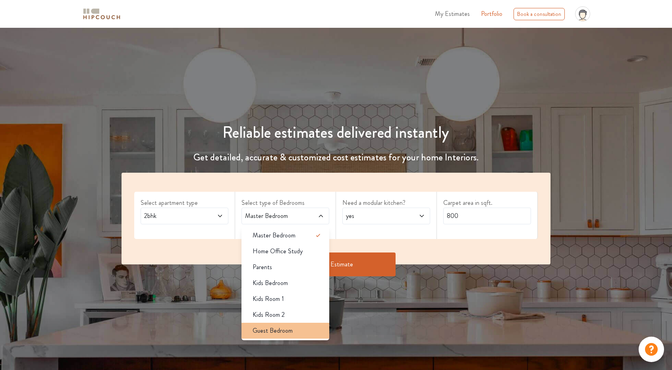 The image size is (672, 370). Describe the element at coordinates (278, 252) in the screenshot. I see `span: Home Office Study` at that location.